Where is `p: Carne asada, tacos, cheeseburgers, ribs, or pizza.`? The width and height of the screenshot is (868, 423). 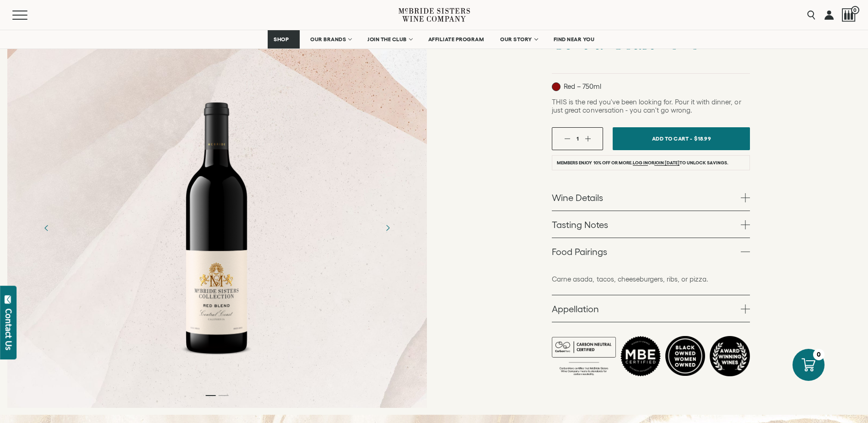 p: Carne asada, tacos, cheeseburgers, ribs, or pizza. is located at coordinates (651, 279).